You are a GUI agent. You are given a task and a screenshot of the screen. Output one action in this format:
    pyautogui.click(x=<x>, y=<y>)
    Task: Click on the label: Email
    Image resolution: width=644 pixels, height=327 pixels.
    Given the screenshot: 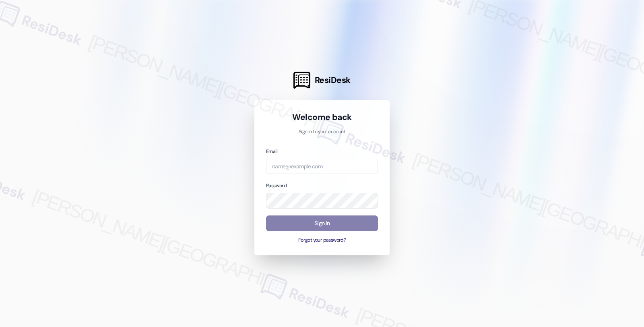 What is the action you would take?
    pyautogui.click(x=272, y=152)
    